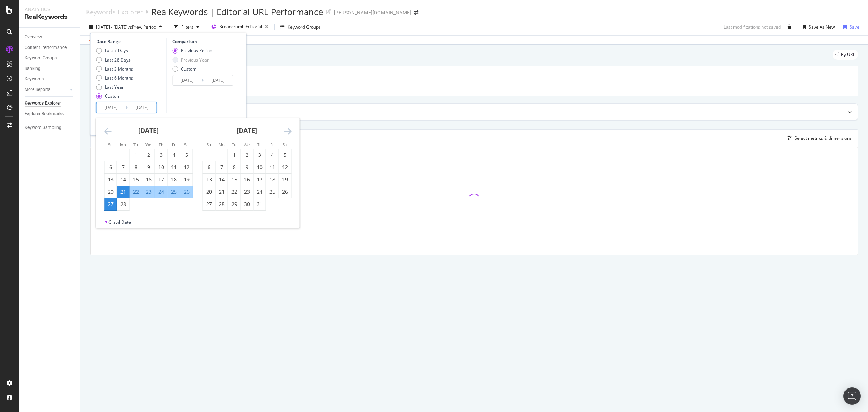 The image size is (868, 412). What do you see at coordinates (285, 180) in the screenshot?
I see `td: Choose Saturday, March 19, 2022 as your check-in date. It’s available.` at bounding box center [285, 180].